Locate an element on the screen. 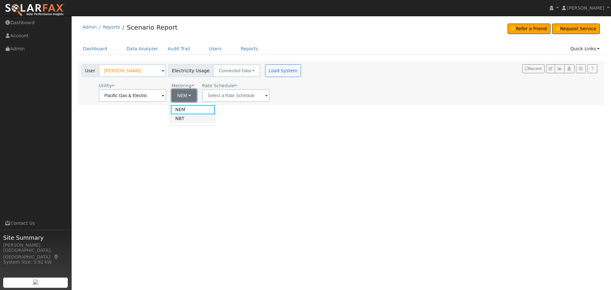  img: retrieve is located at coordinates (36, 282).